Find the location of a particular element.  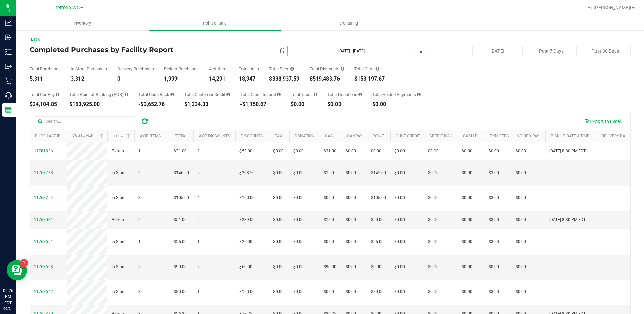

a: Total is located at coordinates (181, 136).